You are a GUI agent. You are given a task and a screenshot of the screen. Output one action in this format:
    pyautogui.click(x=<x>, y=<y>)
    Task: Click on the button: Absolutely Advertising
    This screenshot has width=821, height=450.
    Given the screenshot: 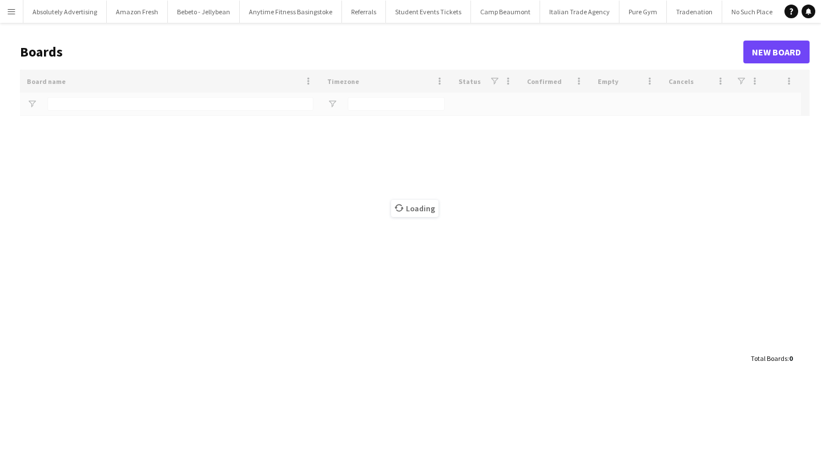 What is the action you would take?
    pyautogui.click(x=65, y=11)
    